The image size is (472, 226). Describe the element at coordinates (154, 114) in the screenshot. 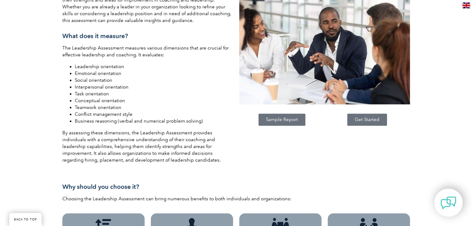

I see `li: Conflict management style` at that location.